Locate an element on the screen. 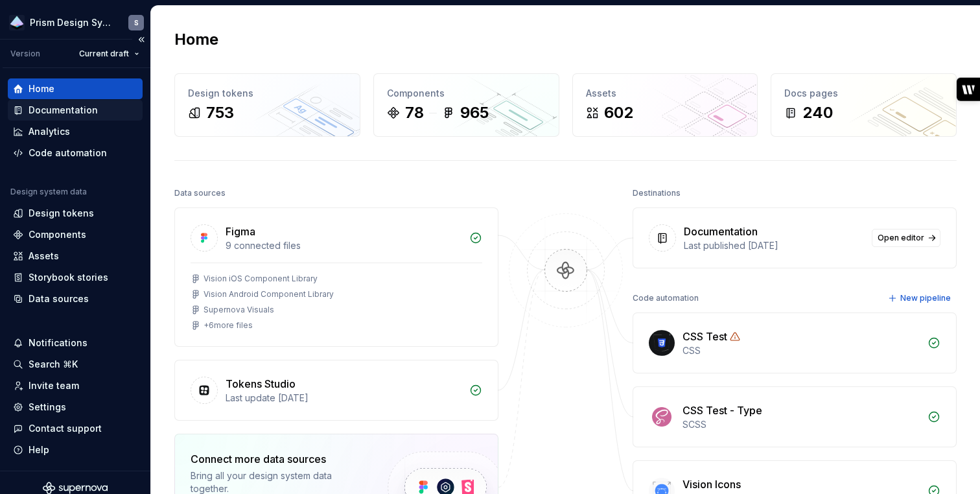  img: 9b6b964a-53fc-4bc9-b355-cdb05cf83bcb.png is located at coordinates (17, 23).